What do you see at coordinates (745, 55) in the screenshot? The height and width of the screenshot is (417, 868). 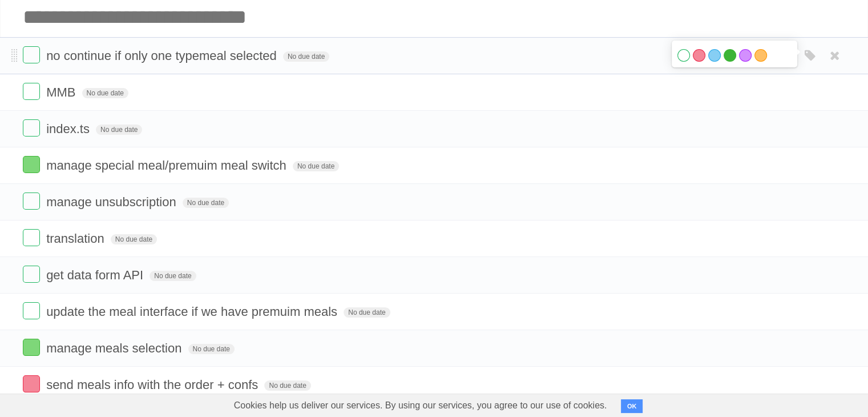 I see `label: Purple` at bounding box center [745, 55].